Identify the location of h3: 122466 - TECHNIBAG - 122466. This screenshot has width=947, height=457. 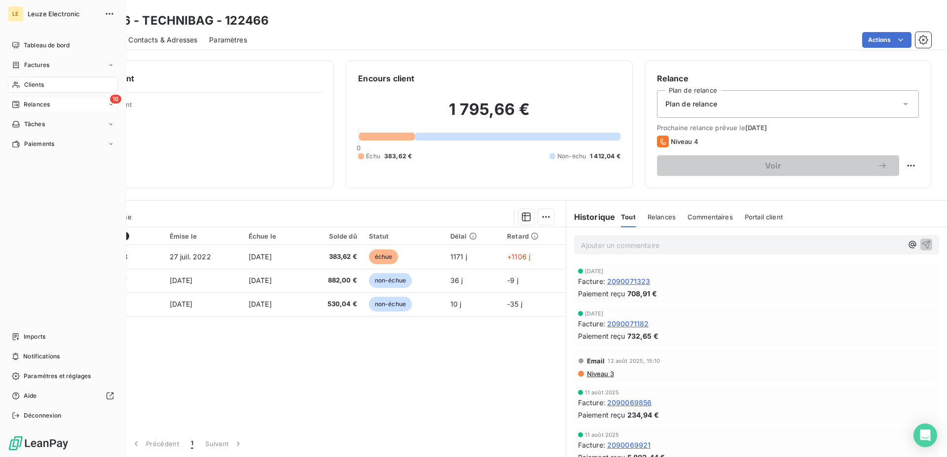
(178, 21).